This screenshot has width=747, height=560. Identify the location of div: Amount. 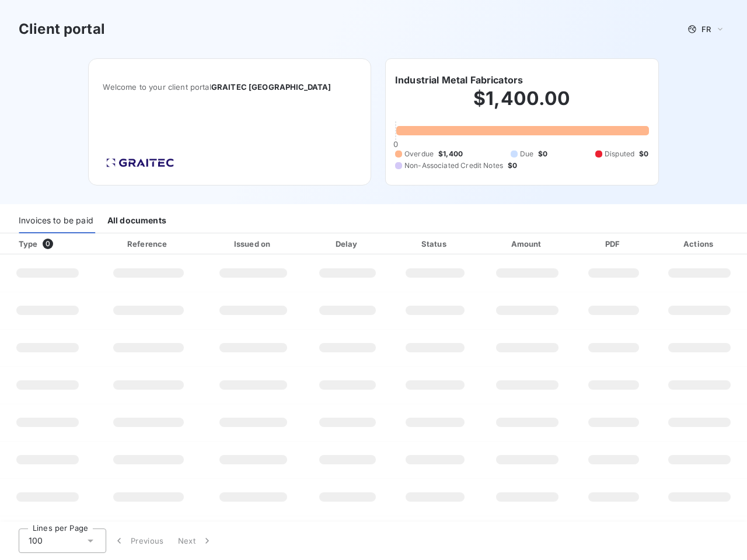
(528, 244).